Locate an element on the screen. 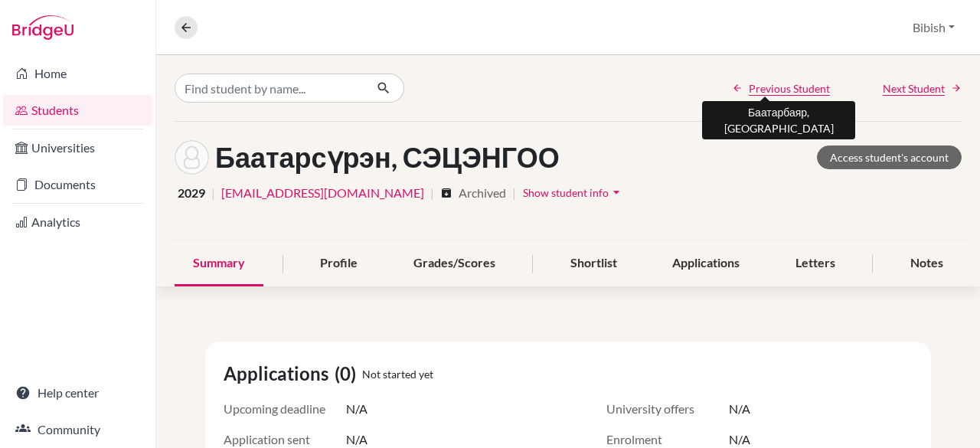 The height and width of the screenshot is (448, 980). div: Shortlist is located at coordinates (593, 263).